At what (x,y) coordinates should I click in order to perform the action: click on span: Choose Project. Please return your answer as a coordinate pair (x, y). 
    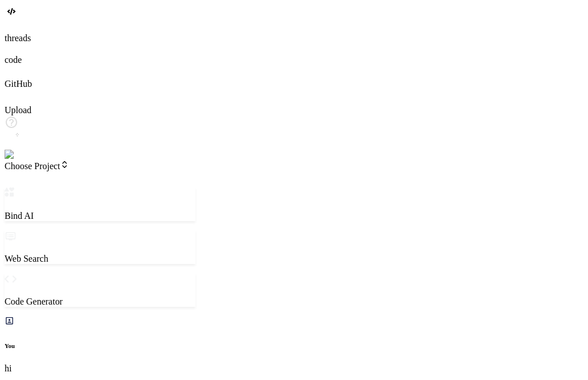
    Looking at the image, I should click on (37, 166).